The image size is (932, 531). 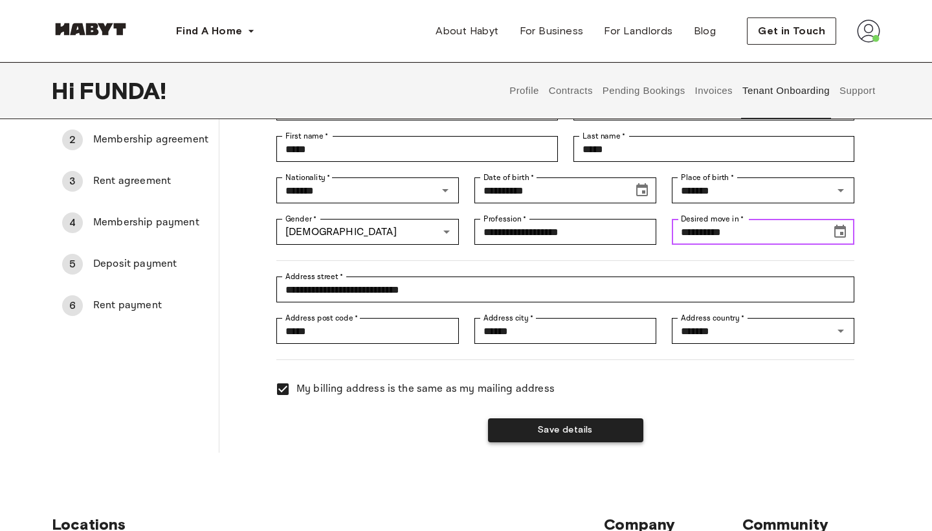 I want to click on span: For Business, so click(x=551, y=31).